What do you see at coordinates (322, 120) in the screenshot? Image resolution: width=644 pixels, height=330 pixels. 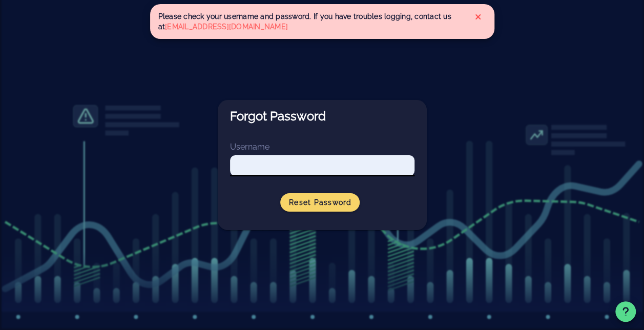 I see `button: Forgot Password` at bounding box center [322, 120].